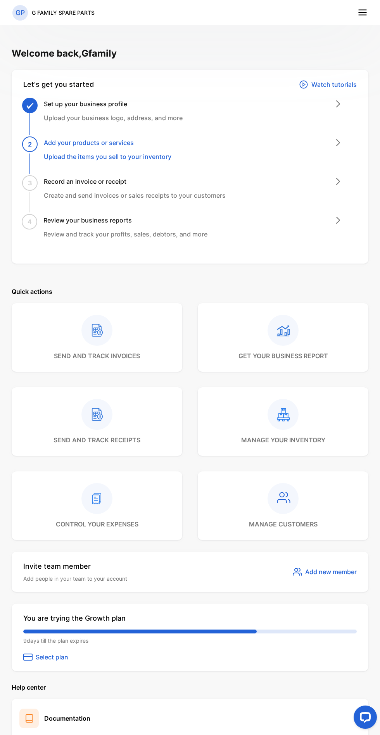  Describe the element at coordinates (113, 104) in the screenshot. I see `h3: Set up your business profile` at that location.